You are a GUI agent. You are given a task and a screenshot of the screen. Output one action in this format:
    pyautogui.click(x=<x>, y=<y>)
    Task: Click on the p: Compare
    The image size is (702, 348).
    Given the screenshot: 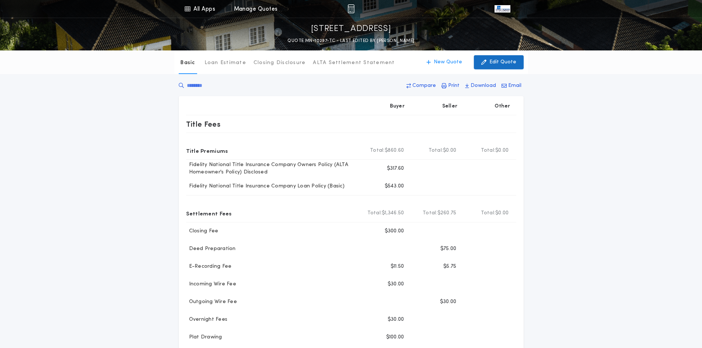 What is the action you would take?
    pyautogui.click(x=424, y=86)
    